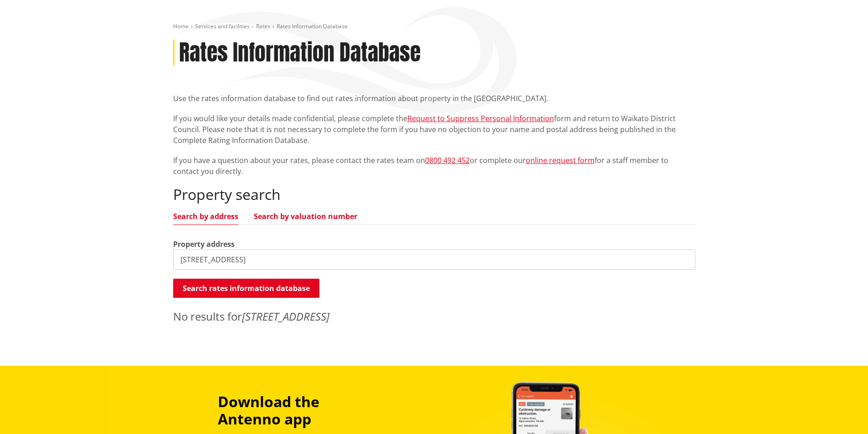 The width and height of the screenshot is (868, 434). Describe the element at coordinates (560, 160) in the screenshot. I see `a: online request form` at that location.